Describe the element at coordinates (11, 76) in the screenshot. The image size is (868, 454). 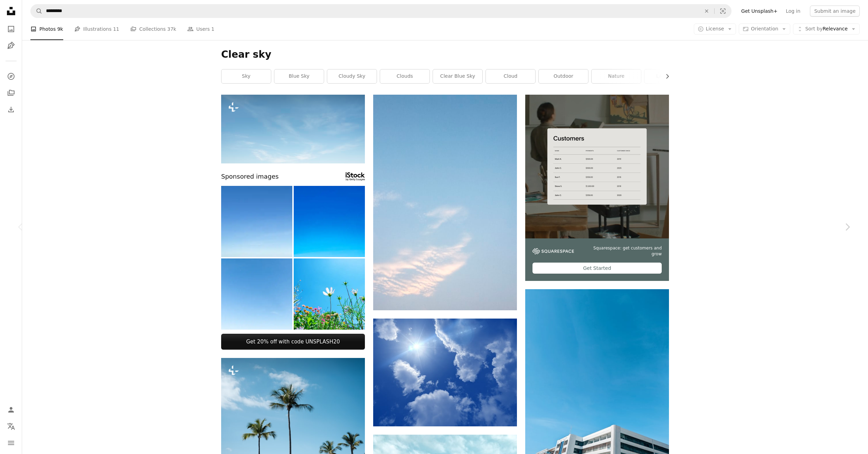
I see `a: Explore` at that location.